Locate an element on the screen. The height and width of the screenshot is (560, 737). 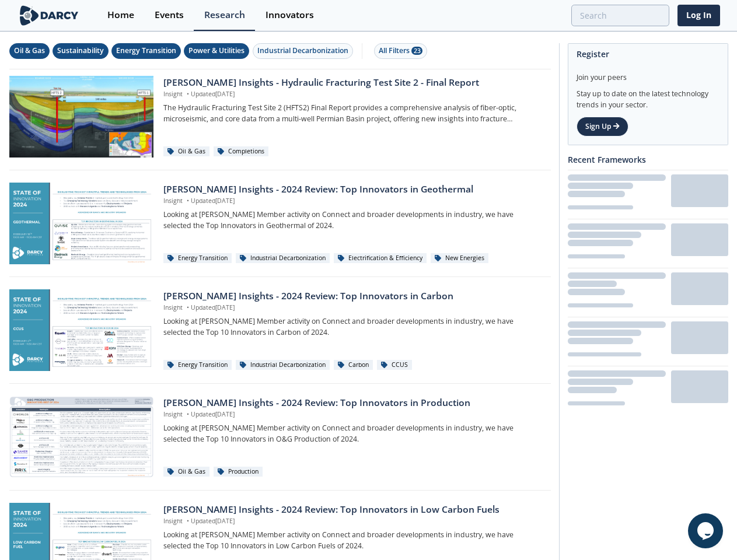
div: Sustainability is located at coordinates (80, 51).